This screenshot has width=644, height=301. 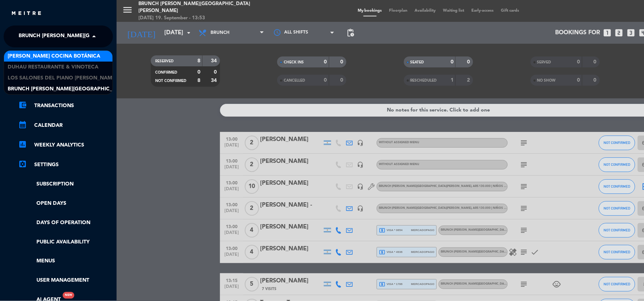 What do you see at coordinates (65, 106) in the screenshot?
I see `a: account_balance_walletTransactions` at bounding box center [65, 106].